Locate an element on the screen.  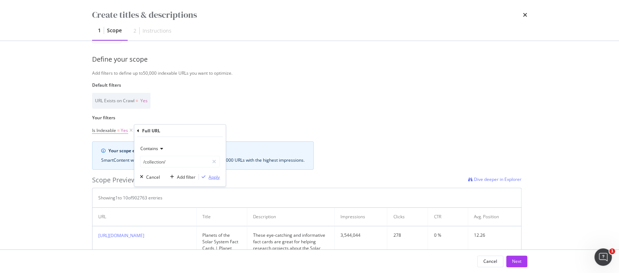
th: Impressions is located at coordinates (361, 217).